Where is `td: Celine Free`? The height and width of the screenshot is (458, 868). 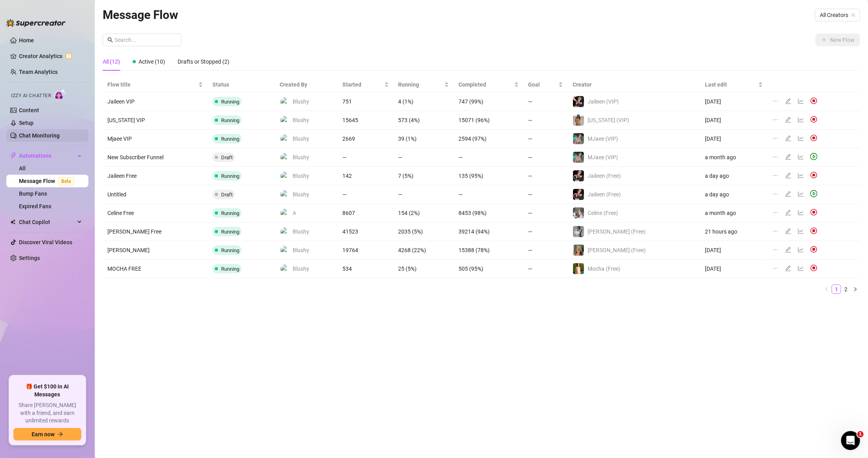 td: Celine Free is located at coordinates (155, 213).